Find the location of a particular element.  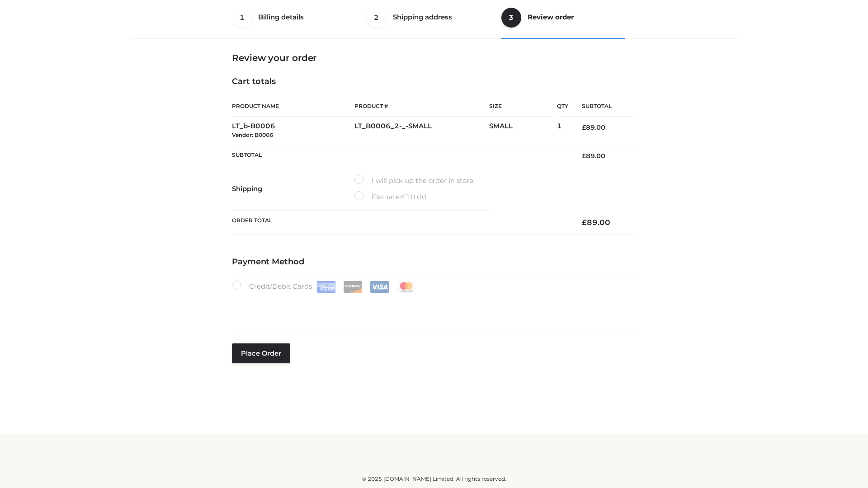

label: I will pick up the order in store. is located at coordinates (415, 181).